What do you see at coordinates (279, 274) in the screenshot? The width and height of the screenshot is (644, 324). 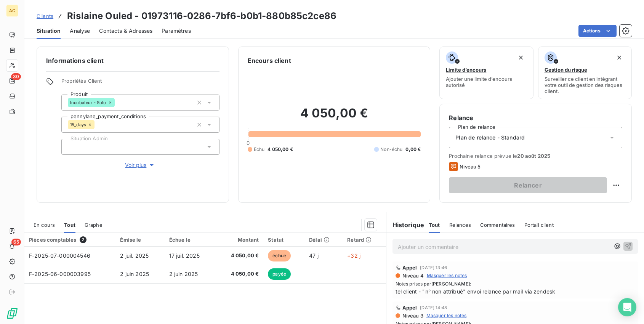 I see `span: payée` at bounding box center [279, 274].